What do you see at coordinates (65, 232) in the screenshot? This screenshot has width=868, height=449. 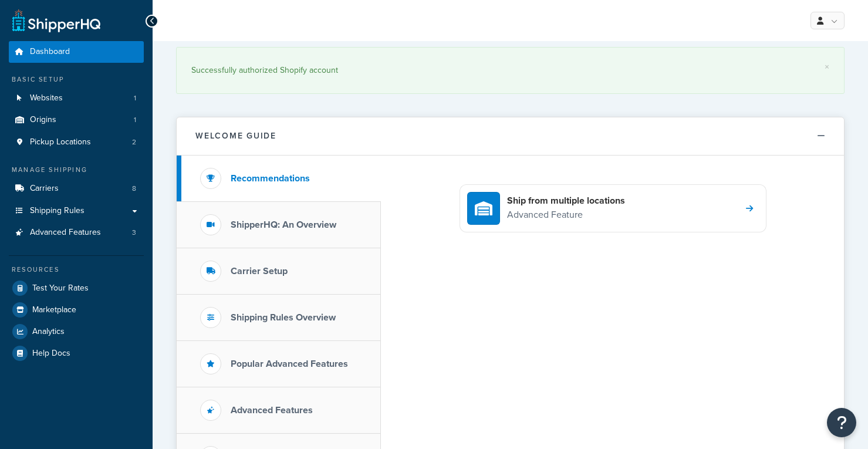 I see `span: Advanced Features` at bounding box center [65, 232].